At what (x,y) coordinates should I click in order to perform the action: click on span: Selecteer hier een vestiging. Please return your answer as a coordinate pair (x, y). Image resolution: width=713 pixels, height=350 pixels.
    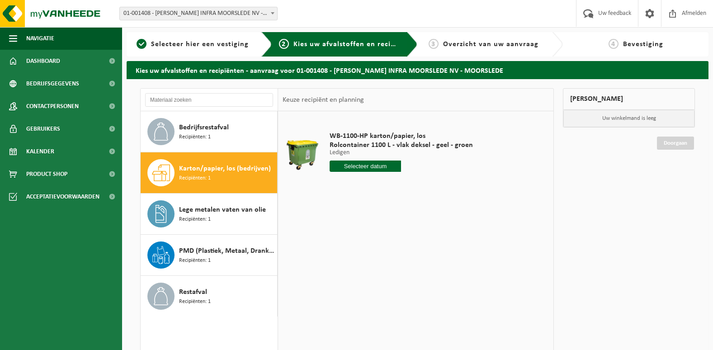
    Looking at the image, I should click on (200, 44).